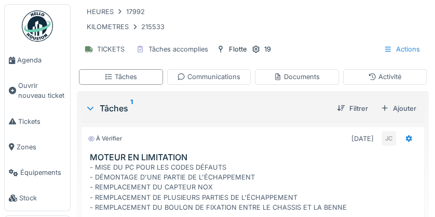  I want to click on a: Agenda, so click(37, 60).